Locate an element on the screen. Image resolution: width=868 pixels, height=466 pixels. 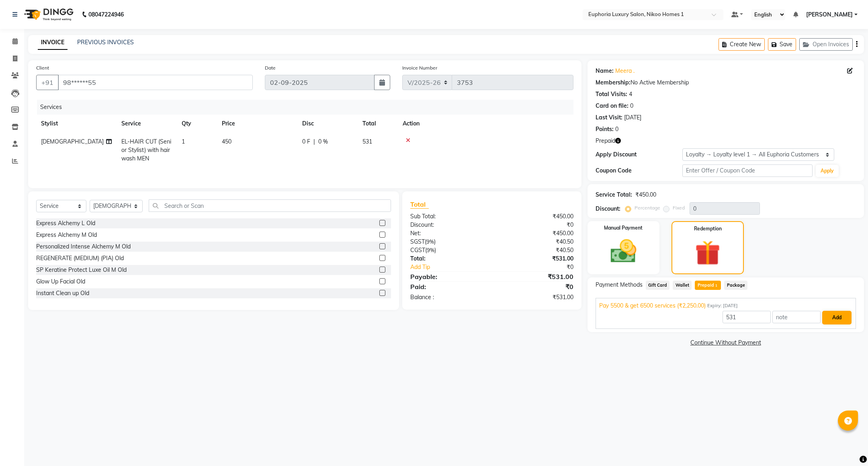
img: logo is located at coordinates (48, 14).